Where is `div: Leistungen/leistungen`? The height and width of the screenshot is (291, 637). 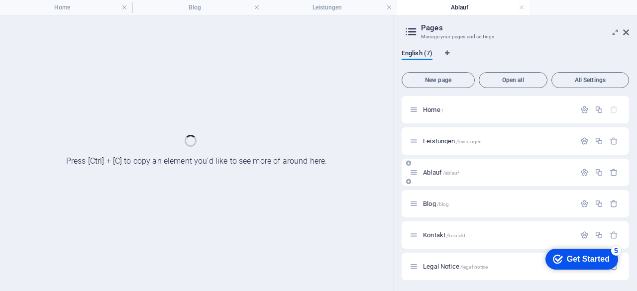
div: Leistungen/leistungen is located at coordinates (498, 141).